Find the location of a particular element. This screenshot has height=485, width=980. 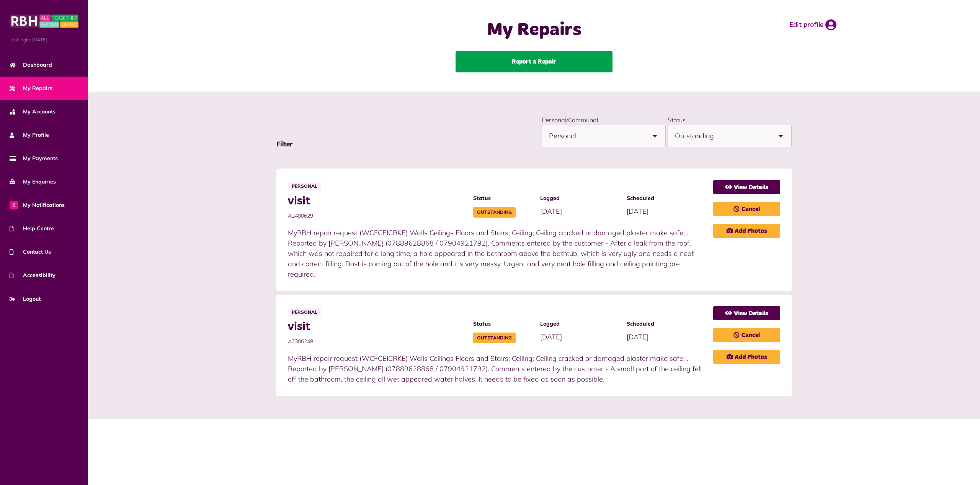

a: Edit profile is located at coordinates (813, 25).